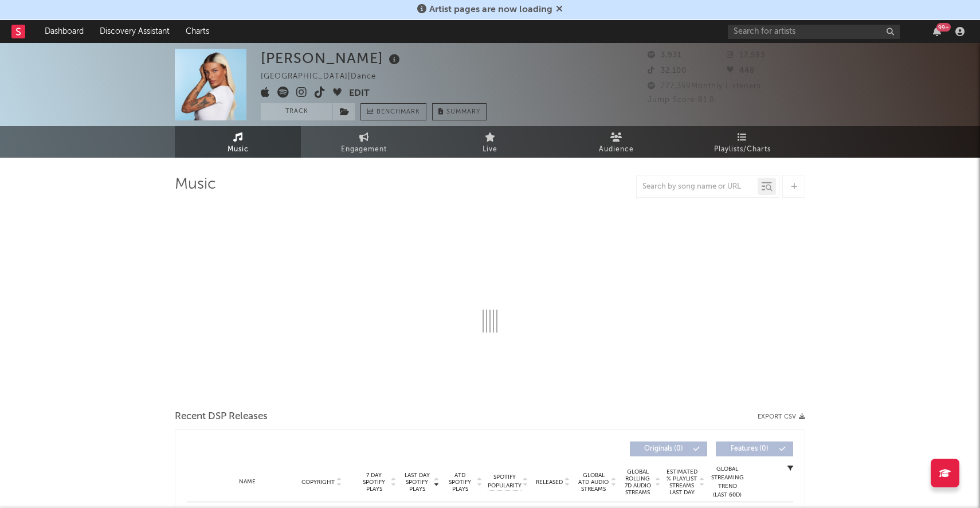  Describe the element at coordinates (393, 111) in the screenshot. I see `a: Benchmark` at that location.